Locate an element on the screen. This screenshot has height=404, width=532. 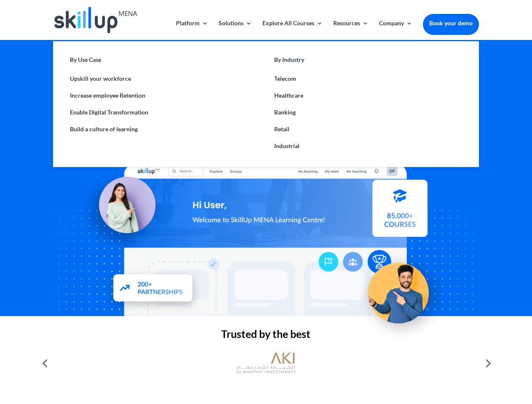
img: Partners - SkillUp Mena is located at coordinates (153, 289).